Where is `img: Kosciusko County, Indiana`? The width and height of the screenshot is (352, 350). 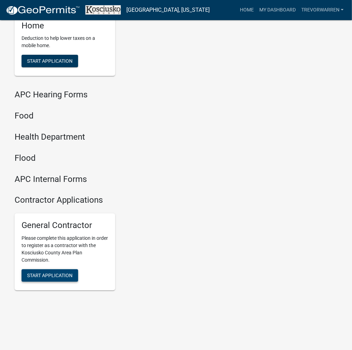 img: Kosciusko County, Indiana is located at coordinates (103, 10).